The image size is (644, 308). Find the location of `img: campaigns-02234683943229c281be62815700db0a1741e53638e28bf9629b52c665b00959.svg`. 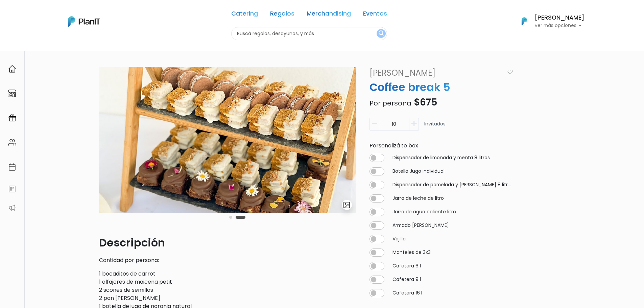

img: campaigns-02234683943229c281be62815700db0a1741e53638e28bf9629b52c665b00959.svg is located at coordinates (12, 118).